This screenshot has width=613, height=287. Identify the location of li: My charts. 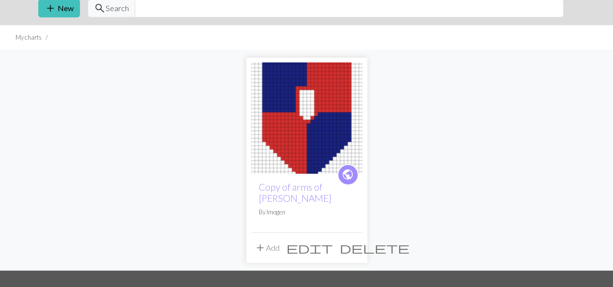
(29, 37).